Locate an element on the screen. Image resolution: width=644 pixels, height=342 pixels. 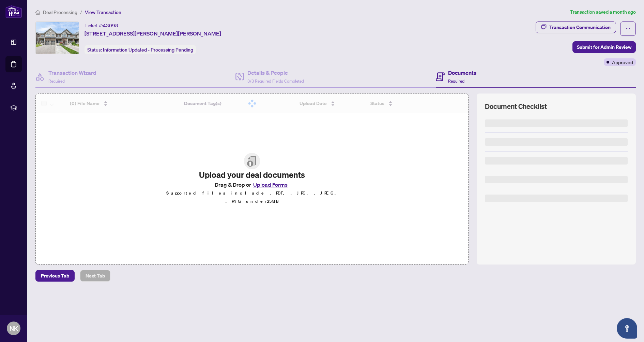
h4: Documents is located at coordinates (462, 72).